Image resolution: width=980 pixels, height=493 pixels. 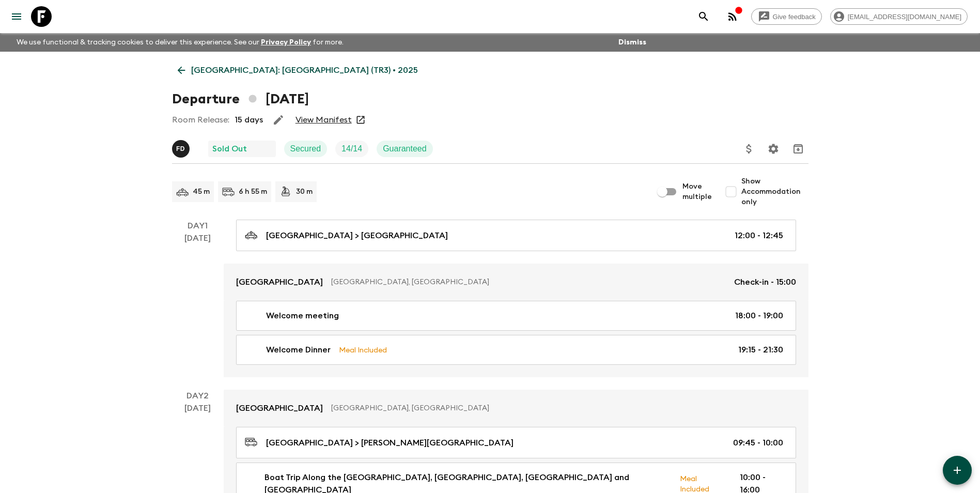 What do you see at coordinates (773, 149) in the screenshot?
I see `button: Settings` at bounding box center [773, 149].